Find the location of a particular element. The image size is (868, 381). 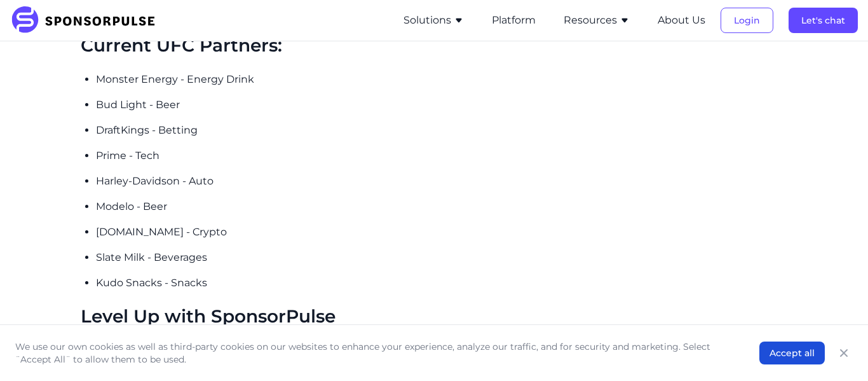

button: Login is located at coordinates (747, 20).